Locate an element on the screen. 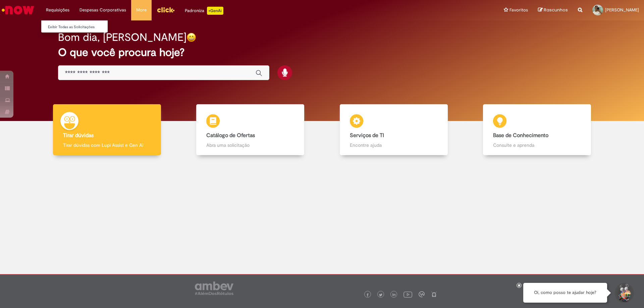 This screenshot has height=308, width=644. a: Serviços de TI Encontre ajuda is located at coordinates (394, 130).